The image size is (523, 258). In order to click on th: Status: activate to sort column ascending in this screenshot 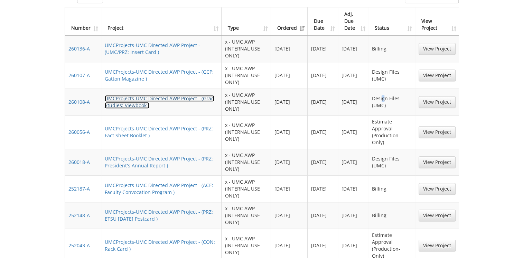, I will do `click(391, 21)`.